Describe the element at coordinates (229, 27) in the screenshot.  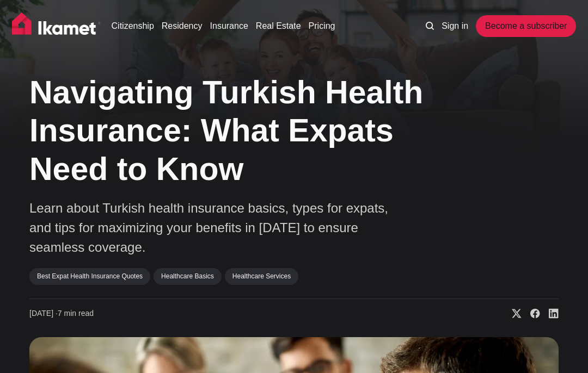
I see `a: Insurance` at that location.